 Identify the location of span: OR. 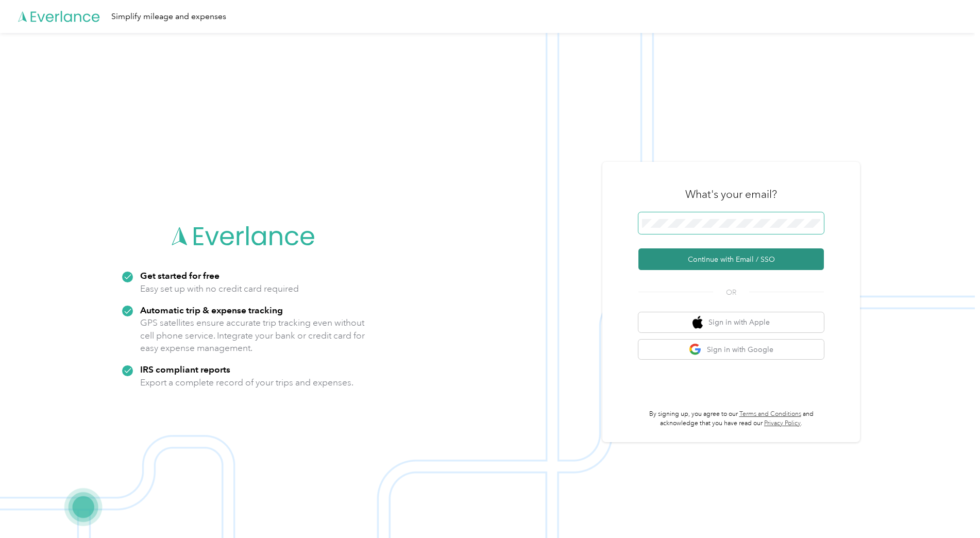
(731, 292).